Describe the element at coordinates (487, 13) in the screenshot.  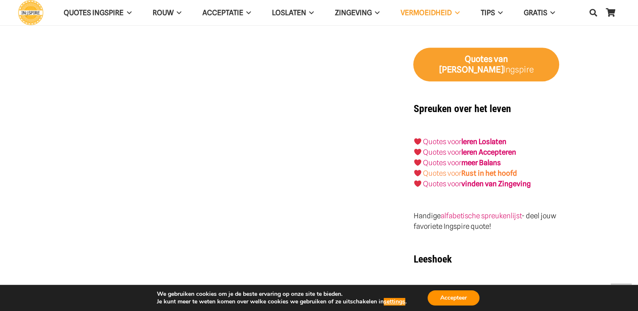
I see `span: TIPS` at that location.